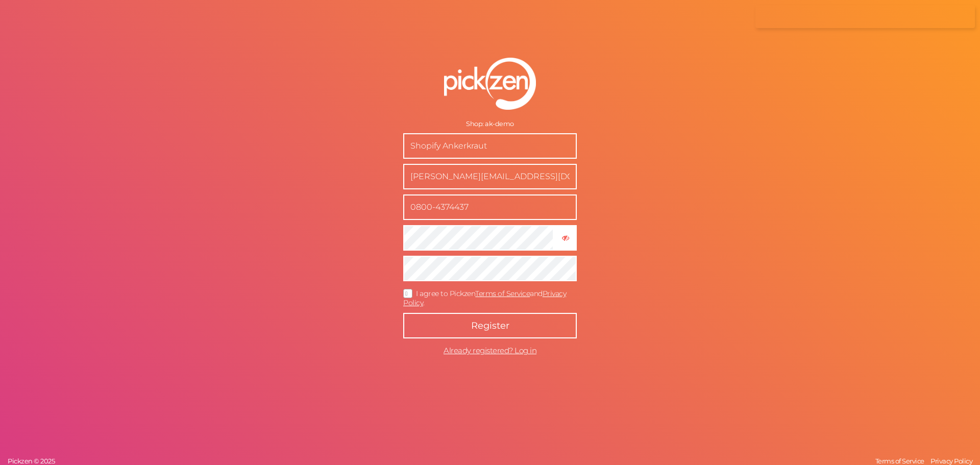  I want to click on span: Register, so click(490, 326).